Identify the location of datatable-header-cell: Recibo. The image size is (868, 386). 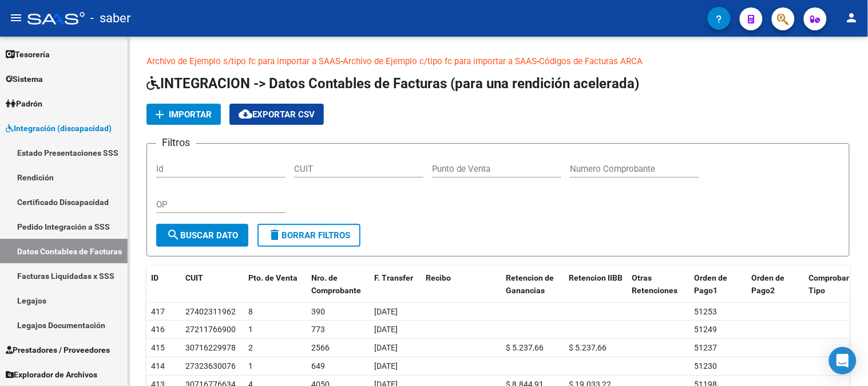
(461, 284).